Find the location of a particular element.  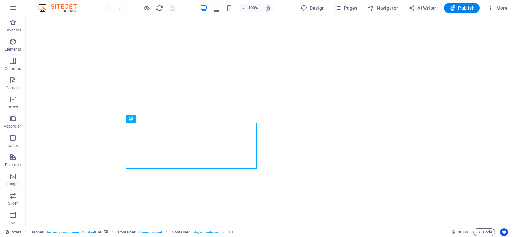

button: Pages is located at coordinates (346, 8).